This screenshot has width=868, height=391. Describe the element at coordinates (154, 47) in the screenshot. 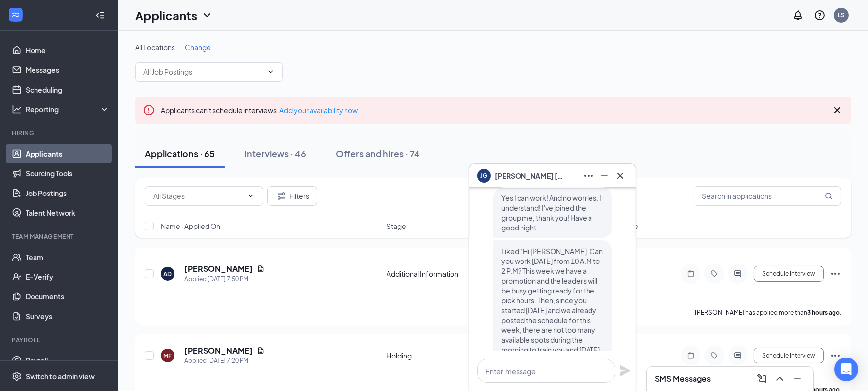

I see `span: All Locations` at that location.